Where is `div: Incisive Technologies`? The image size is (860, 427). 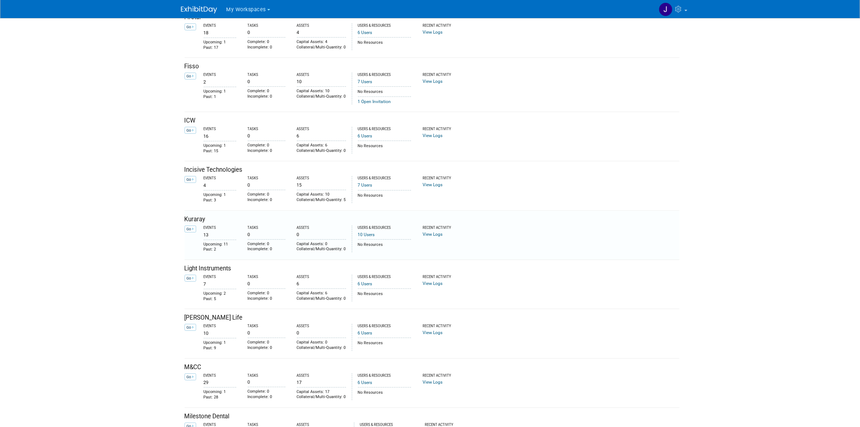
div: Incisive Technologies is located at coordinates (432, 170).